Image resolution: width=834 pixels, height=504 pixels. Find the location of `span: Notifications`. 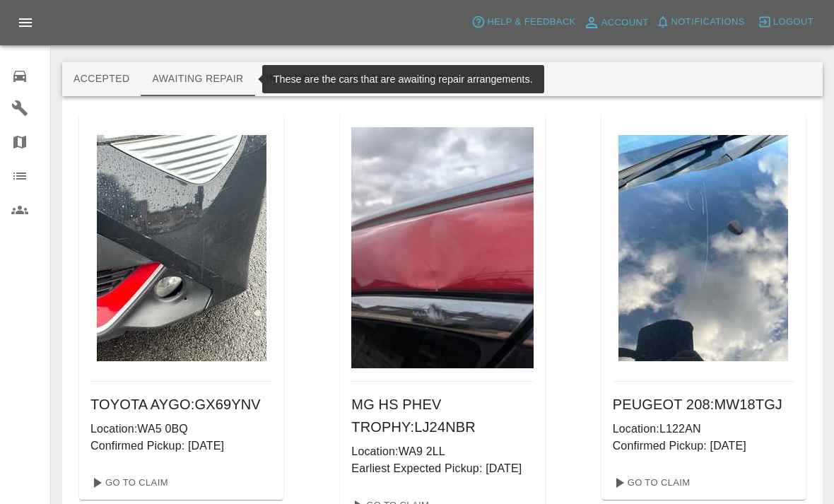

span: Notifications is located at coordinates (709, 22).